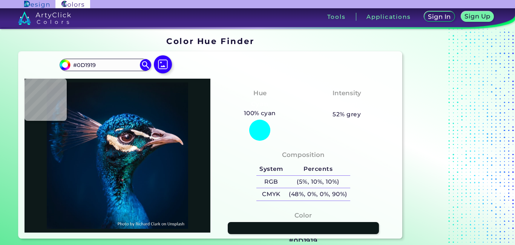 This screenshot has height=245, width=515. What do you see at coordinates (44, 18) in the screenshot?
I see `img: logo_artyclick_colors_white.svg` at bounding box center [44, 18].